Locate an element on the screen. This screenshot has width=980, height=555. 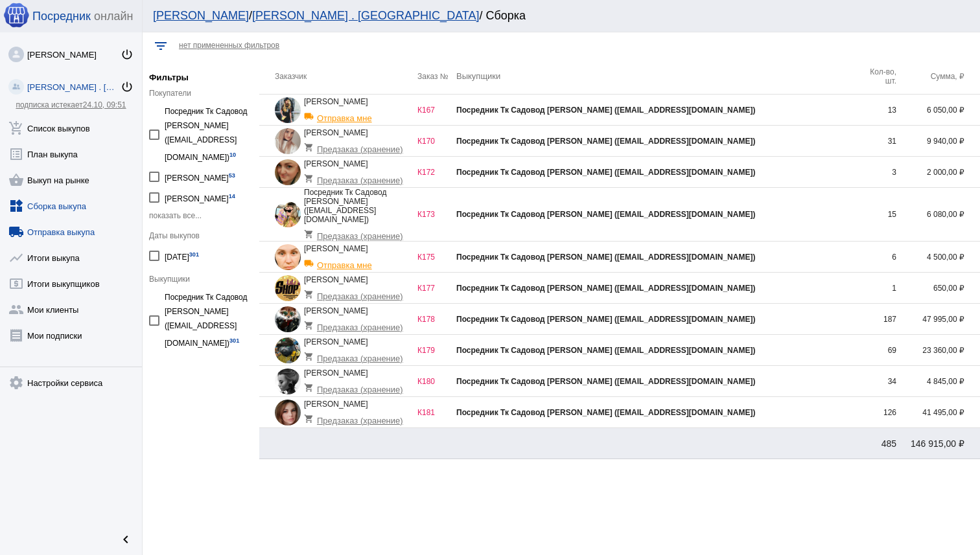
h5: Фильтры is located at coordinates (201, 78).